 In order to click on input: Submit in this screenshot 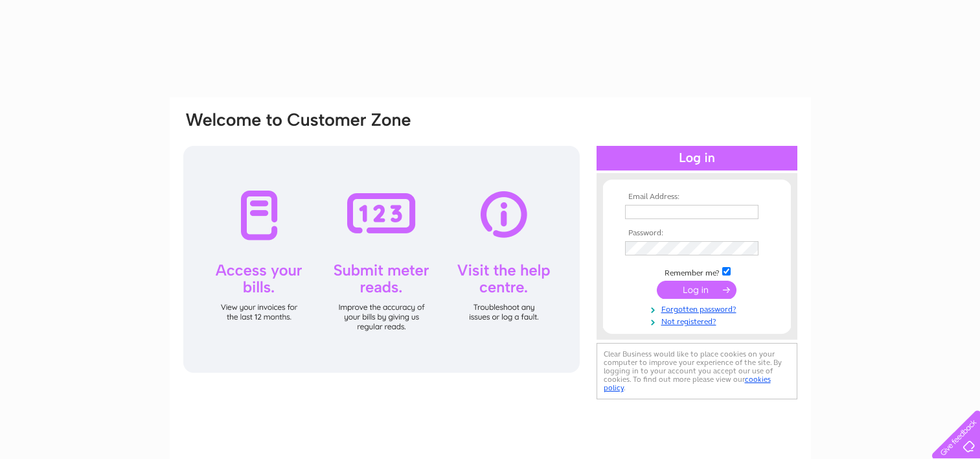, I will do `click(696, 289)`.